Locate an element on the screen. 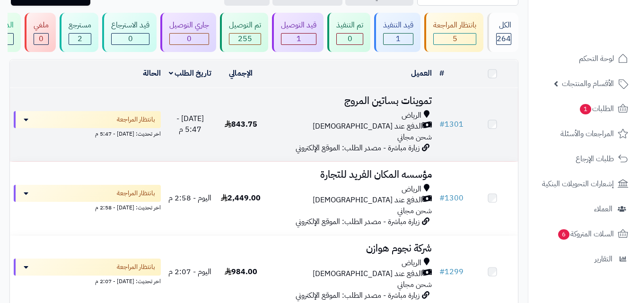 The width and height of the screenshot is (639, 303). a: الإجمالي is located at coordinates (241, 73).